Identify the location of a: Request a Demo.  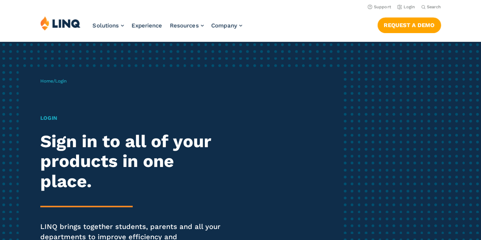
(409, 25).